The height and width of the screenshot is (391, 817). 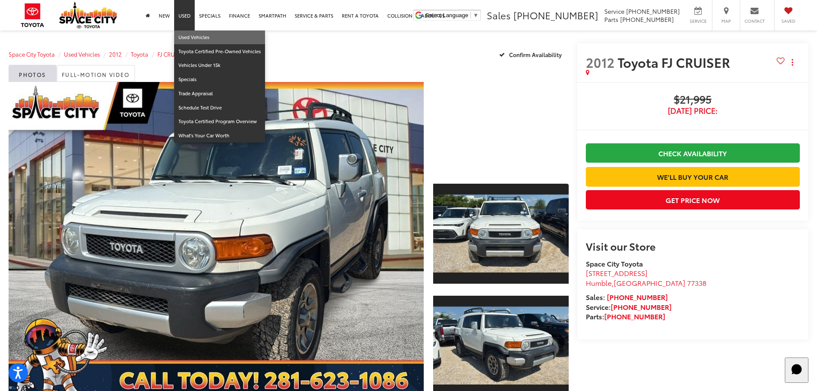 What do you see at coordinates (447, 15) in the screenshot?
I see `span: Select Language` at bounding box center [447, 15].